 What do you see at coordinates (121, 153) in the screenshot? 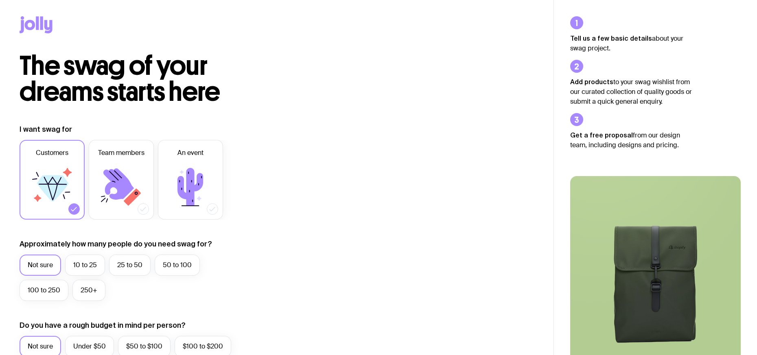
I see `span: Team members` at bounding box center [121, 153].